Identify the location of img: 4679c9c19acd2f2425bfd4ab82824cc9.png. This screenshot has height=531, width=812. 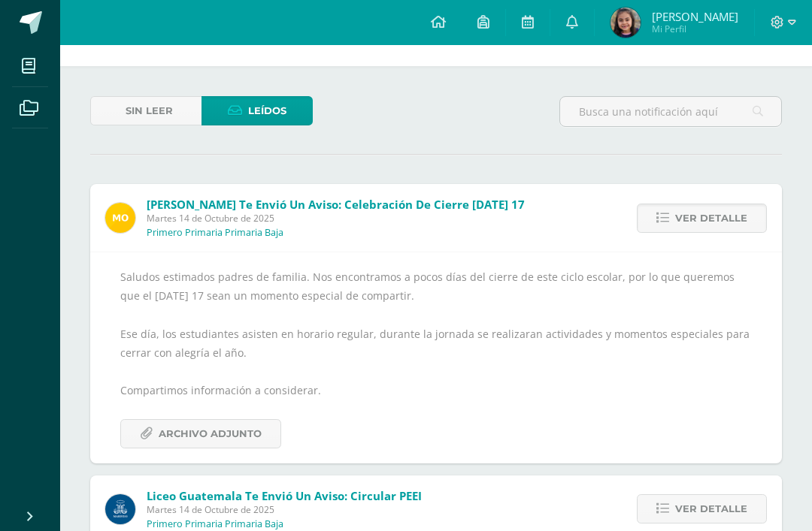
(120, 218).